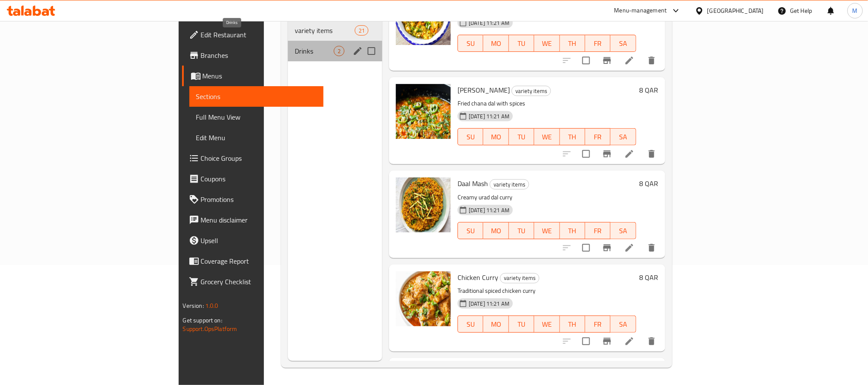 The image size is (868, 385). What do you see at coordinates (473, 184) in the screenshot?
I see `span: Daal Mash` at bounding box center [473, 184].